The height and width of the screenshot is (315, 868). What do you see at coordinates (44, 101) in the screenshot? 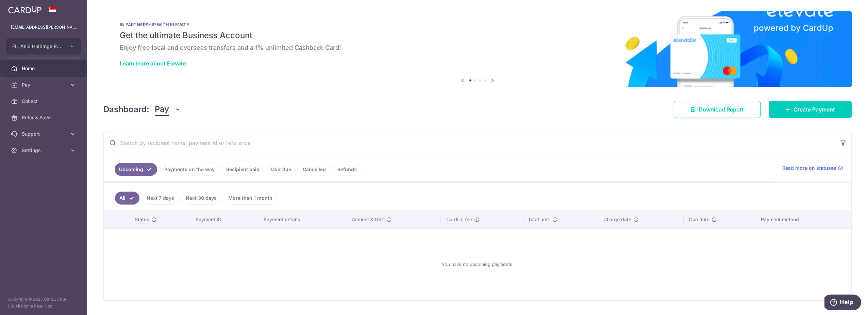
I see `span: Collect` at bounding box center [44, 101].